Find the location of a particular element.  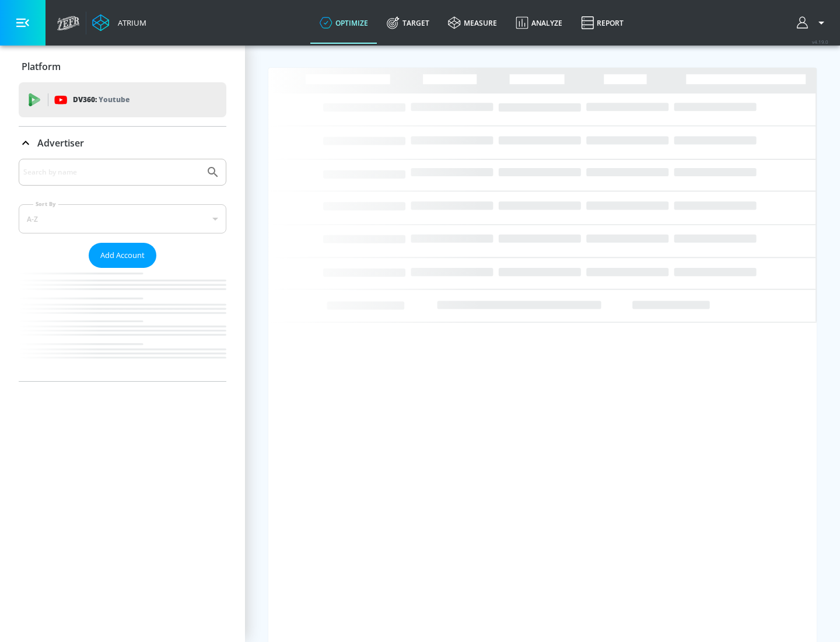

button: Add Account is located at coordinates (122, 255).